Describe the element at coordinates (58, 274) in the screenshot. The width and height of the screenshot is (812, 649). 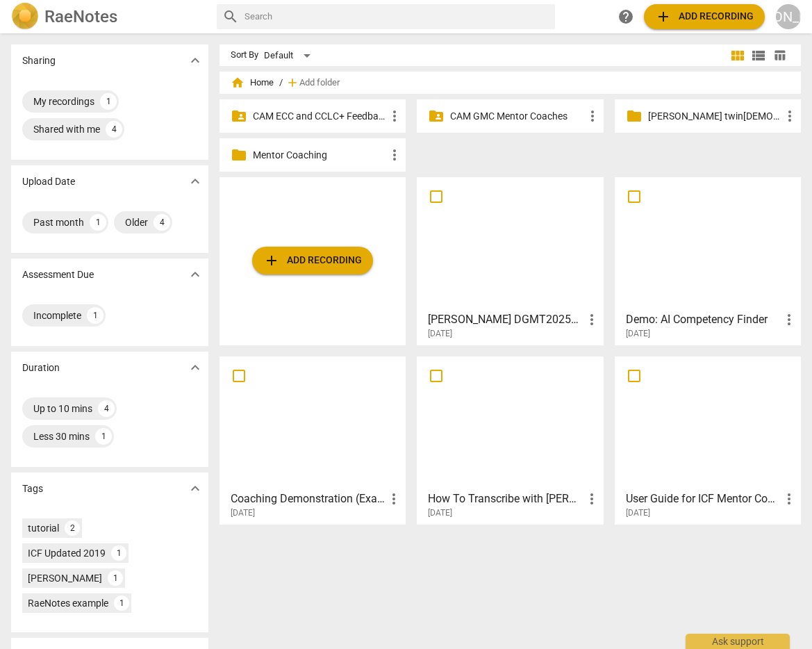
I see `p: Assessment Due` at that location.